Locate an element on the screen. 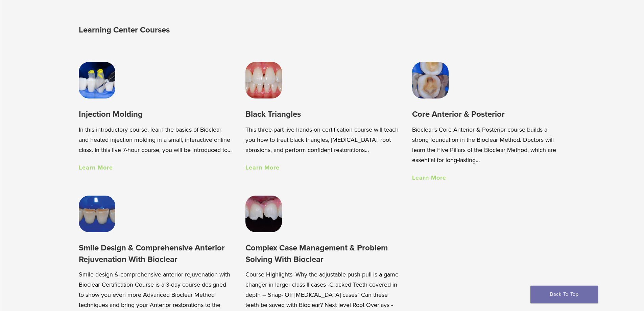 This screenshot has height=311, width=644. p: Bioclear’s Core Anterior & Posterior course builds a strong foundation in the Bioclear Method. Do... is located at coordinates (489, 145).